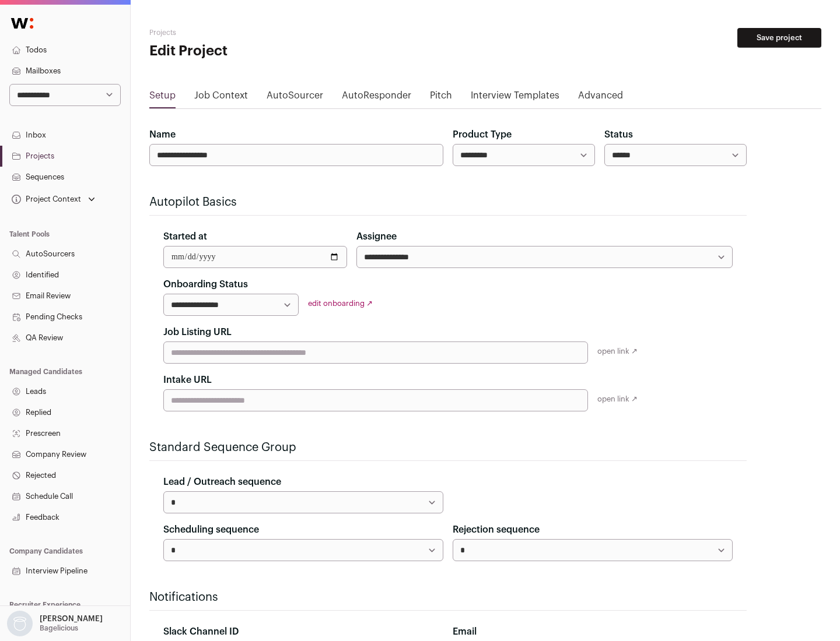 The image size is (840, 641). What do you see at coordinates (619, 135) in the screenshot?
I see `label: Status` at bounding box center [619, 135].